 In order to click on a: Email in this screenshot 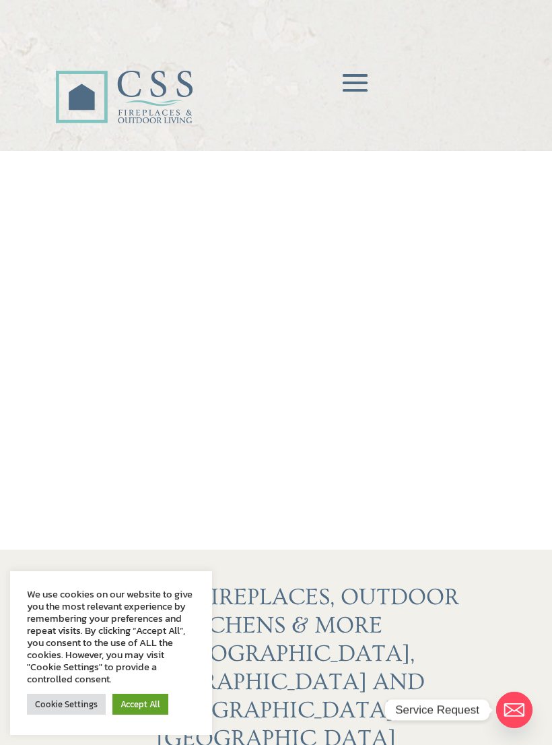, I will do `click(514, 710)`.